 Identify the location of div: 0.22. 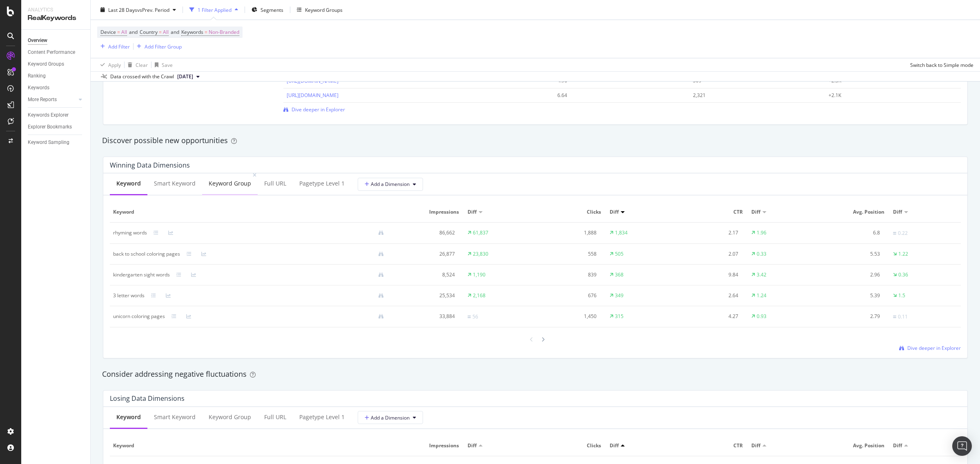
(903, 233).